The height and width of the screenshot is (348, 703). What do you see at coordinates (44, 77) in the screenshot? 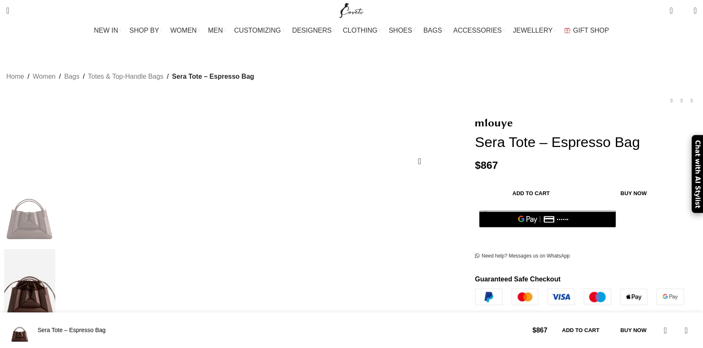
I see `a: Women` at bounding box center [44, 77].